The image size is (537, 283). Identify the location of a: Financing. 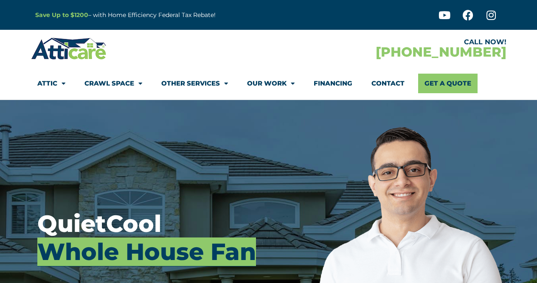
(333, 83).